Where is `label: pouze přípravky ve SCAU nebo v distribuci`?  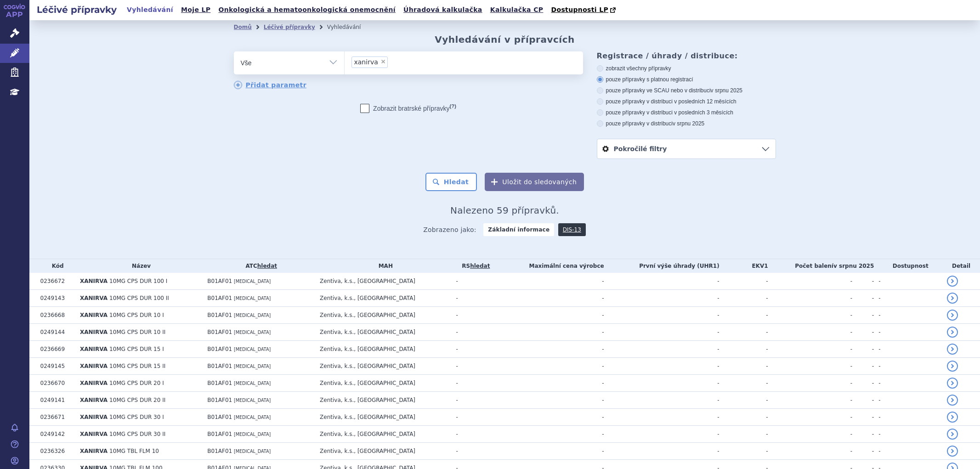
label: pouze přípravky ve SCAU nebo v distribuci is located at coordinates (686, 91).